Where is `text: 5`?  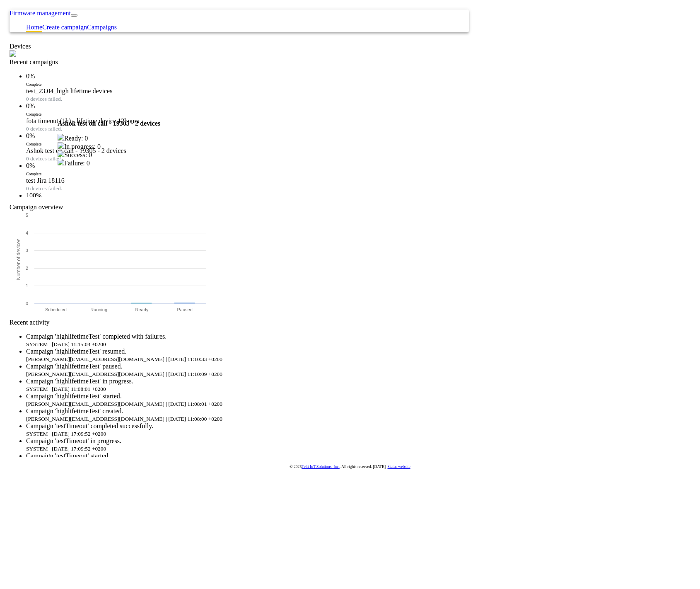
text: 5 is located at coordinates (27, 215).